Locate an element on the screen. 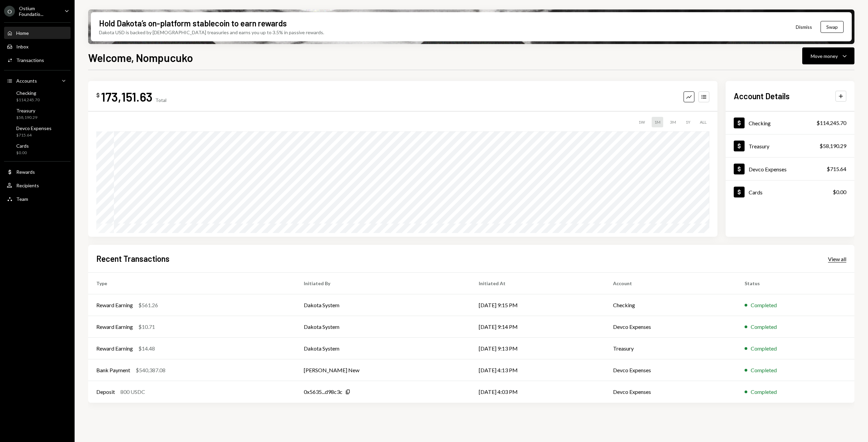 This screenshot has width=868, height=442. a: View all is located at coordinates (837, 259).